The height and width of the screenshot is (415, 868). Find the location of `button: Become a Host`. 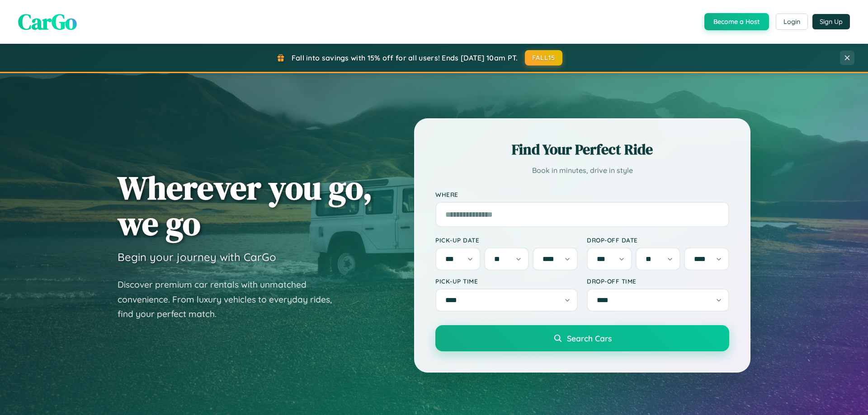

button: Become a Host is located at coordinates (737, 22).